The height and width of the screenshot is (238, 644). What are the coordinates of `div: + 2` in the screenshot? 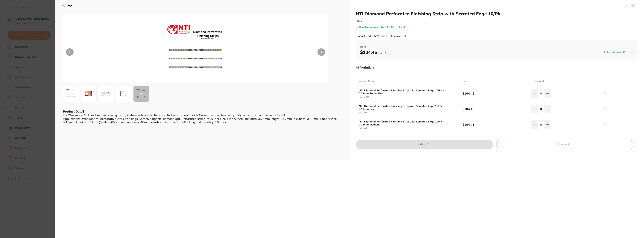 It's located at (141, 94).